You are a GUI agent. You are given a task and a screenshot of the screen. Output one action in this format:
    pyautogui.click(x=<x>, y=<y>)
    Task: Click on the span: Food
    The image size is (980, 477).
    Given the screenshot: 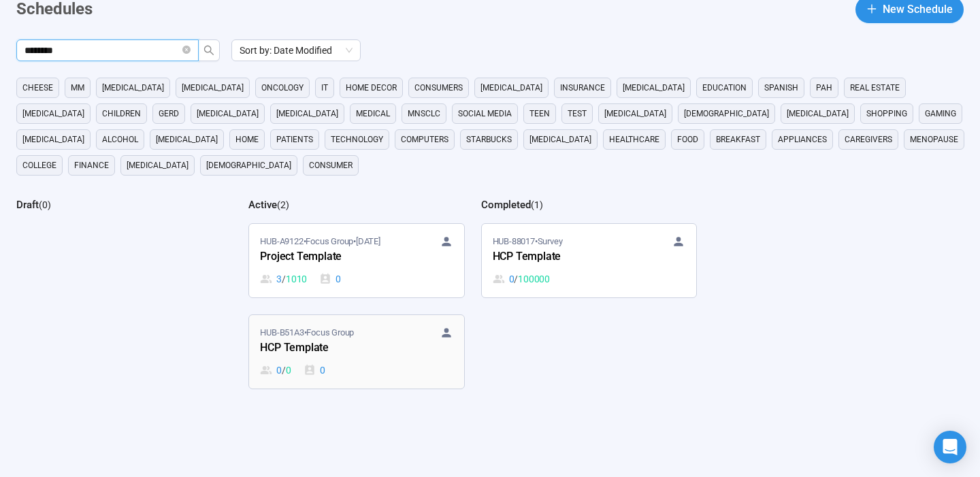 What is the action you would take?
    pyautogui.click(x=687, y=139)
    